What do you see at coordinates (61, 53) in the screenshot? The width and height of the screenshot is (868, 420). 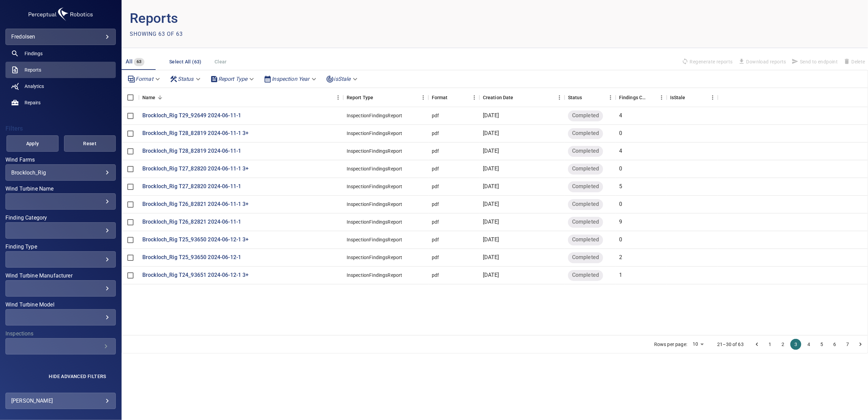 I see `a: findings noActive` at bounding box center [61, 53].